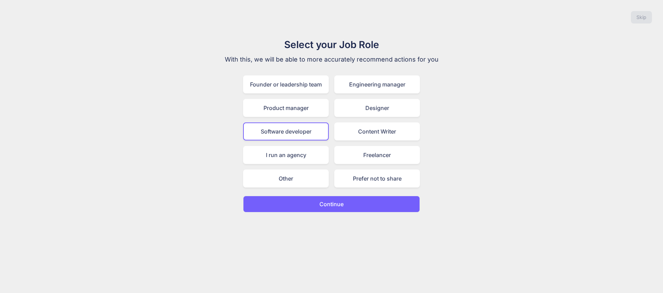  I want to click on div: Designer, so click(377, 108).